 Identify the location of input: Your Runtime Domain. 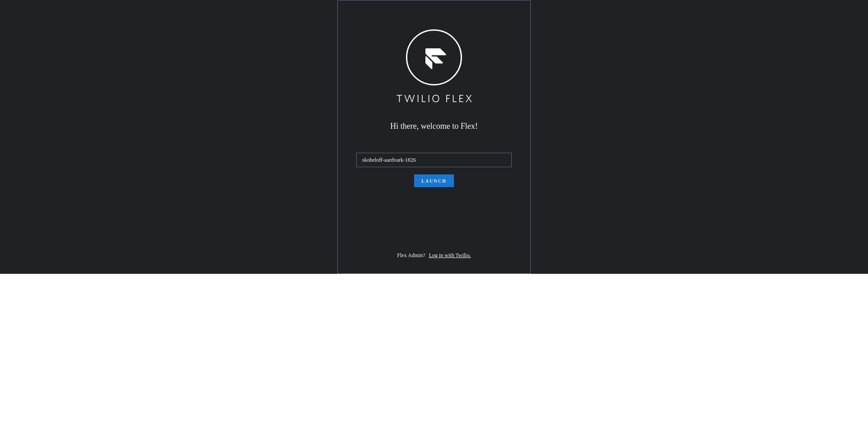
(434, 160).